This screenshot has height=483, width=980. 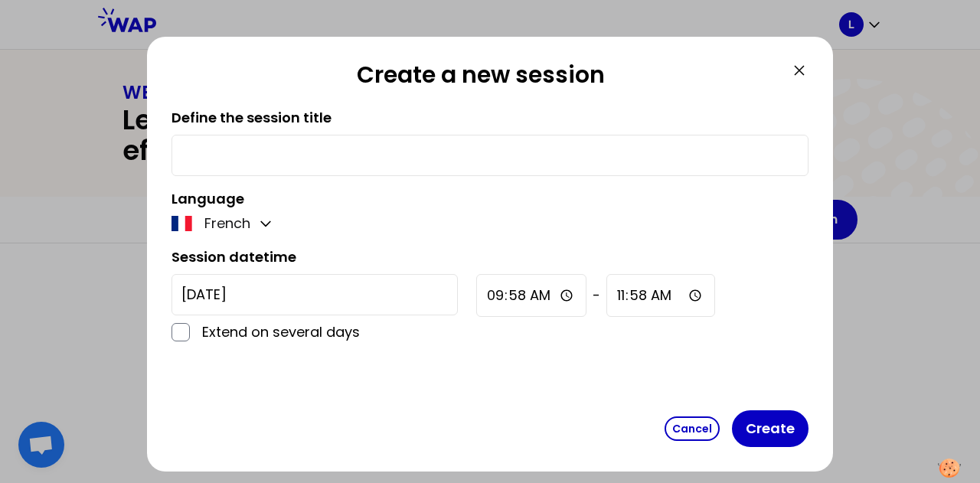 I want to click on label: Language, so click(x=207, y=198).